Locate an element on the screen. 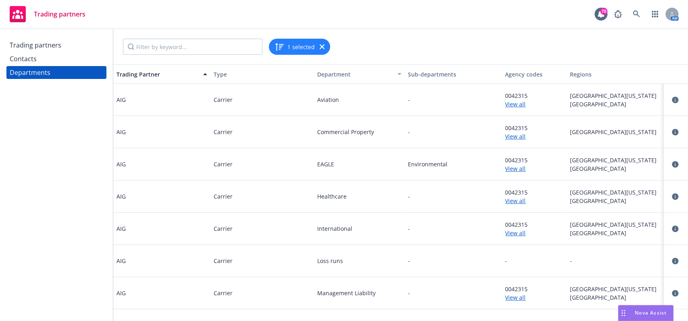 This screenshot has width=688, height=321. div: Trading partners is located at coordinates (35, 45).